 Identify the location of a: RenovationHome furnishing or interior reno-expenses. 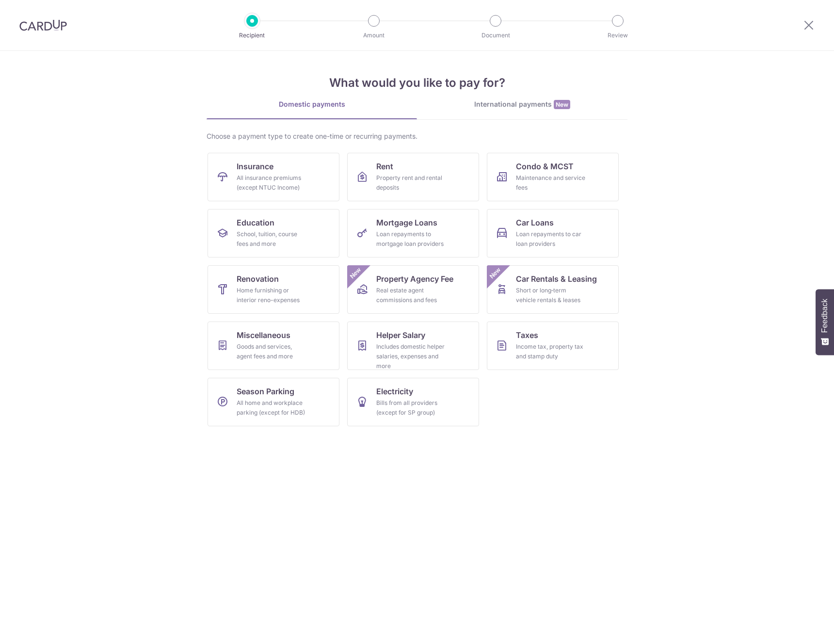
(274, 289).